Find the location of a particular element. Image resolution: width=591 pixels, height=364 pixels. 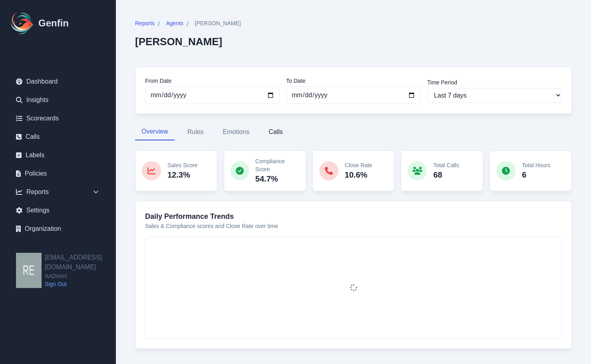

a: Calls is located at coordinates (58, 136).